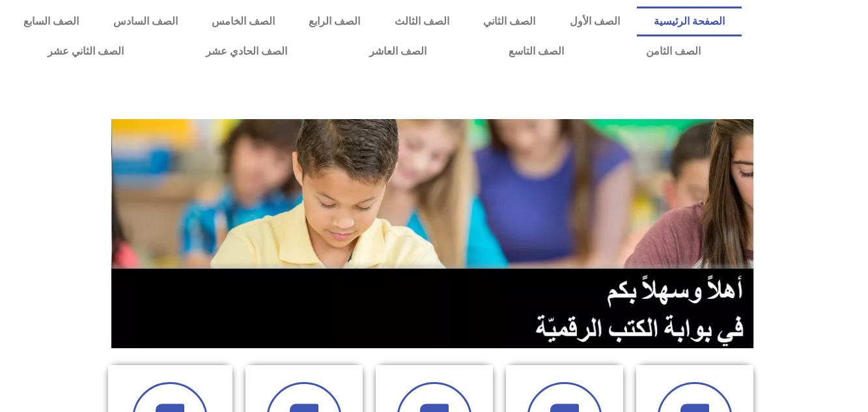  Describe the element at coordinates (509, 22) in the screenshot. I see `a: الصف الثاني` at that location.